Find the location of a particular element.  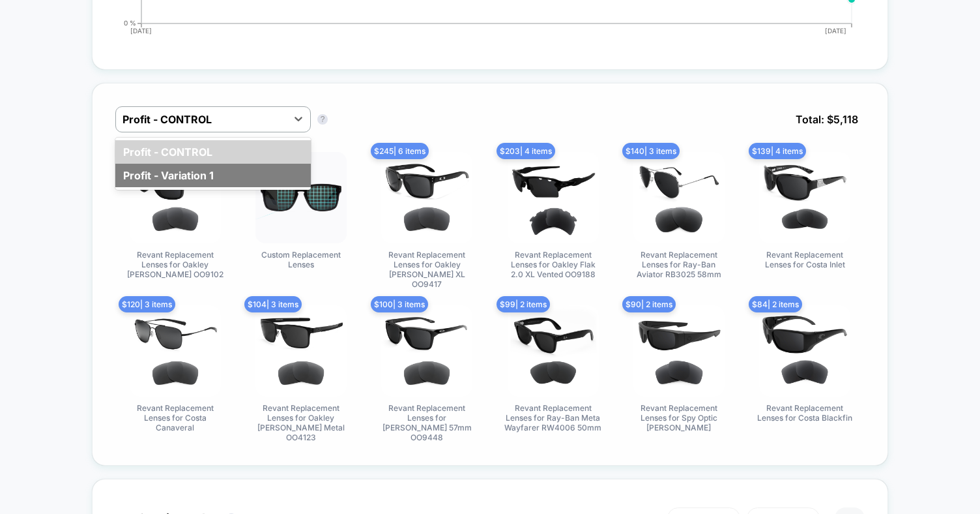

span: $ 84 | 2 items is located at coordinates (775, 304).